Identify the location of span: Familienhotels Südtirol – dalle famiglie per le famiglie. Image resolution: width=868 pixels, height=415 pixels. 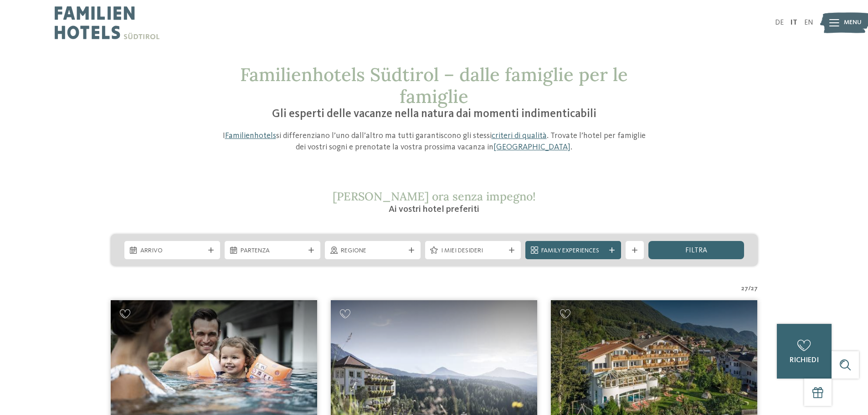
(434, 85).